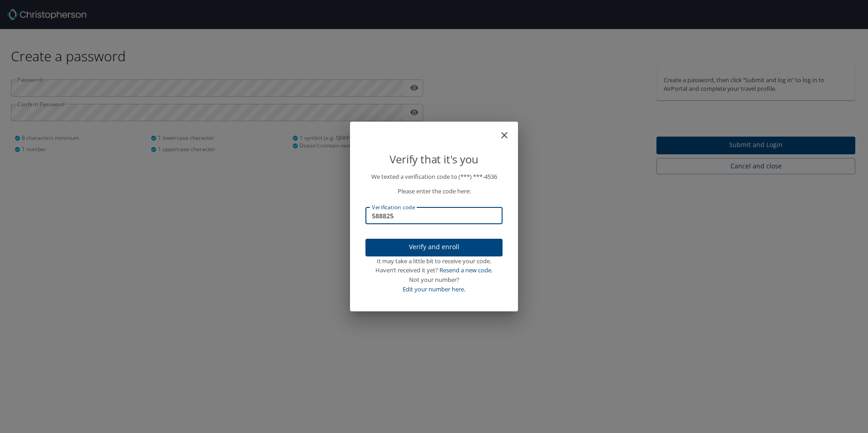 This screenshot has width=868, height=433. What do you see at coordinates (466, 270) in the screenshot?
I see `a: Resend a new code.` at bounding box center [466, 270].